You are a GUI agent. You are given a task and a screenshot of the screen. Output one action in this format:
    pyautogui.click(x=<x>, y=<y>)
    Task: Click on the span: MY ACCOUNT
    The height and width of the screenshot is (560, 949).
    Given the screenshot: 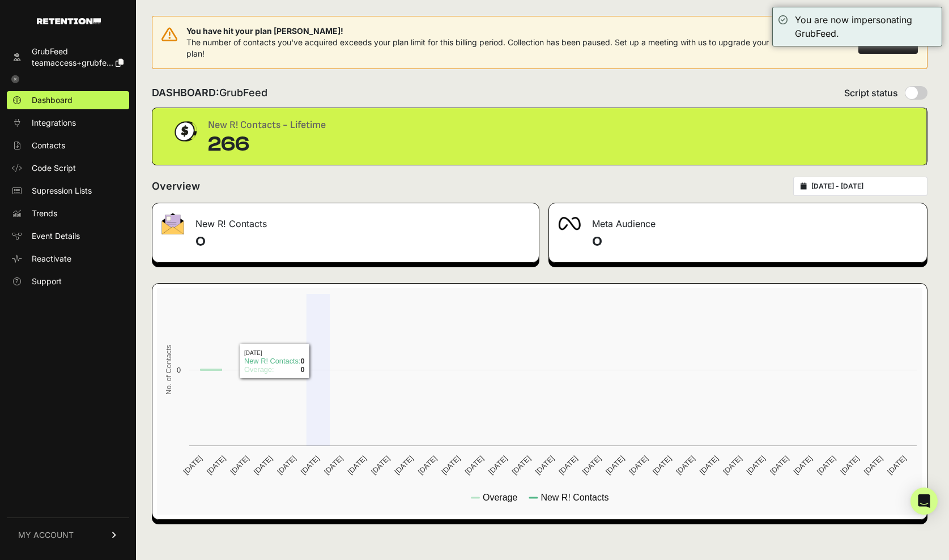 What is the action you would take?
    pyautogui.click(x=46, y=536)
    